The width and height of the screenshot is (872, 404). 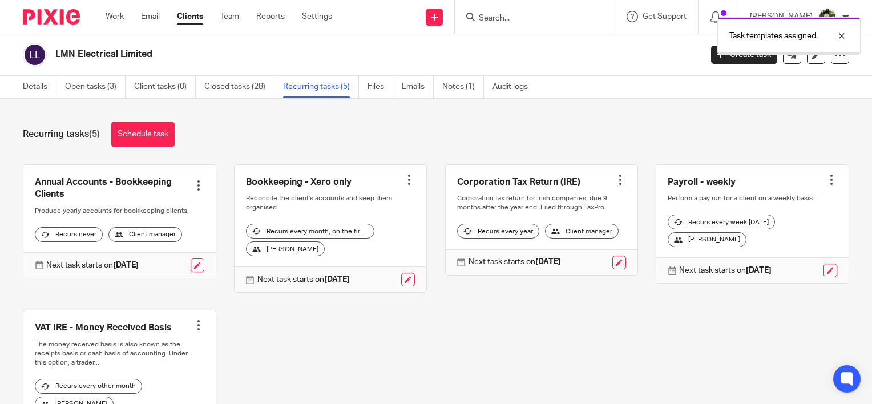 What do you see at coordinates (94, 134) in the screenshot?
I see `span: (5)` at bounding box center [94, 134].